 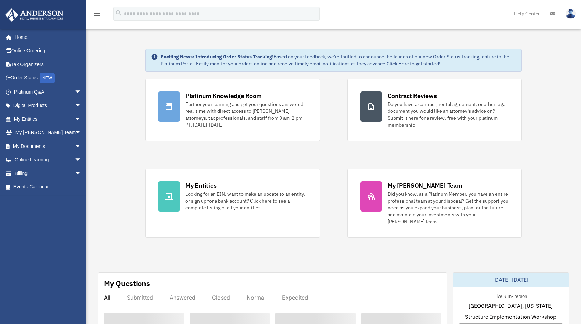 What do you see at coordinates (107, 297) in the screenshot?
I see `div: All` at bounding box center [107, 297].